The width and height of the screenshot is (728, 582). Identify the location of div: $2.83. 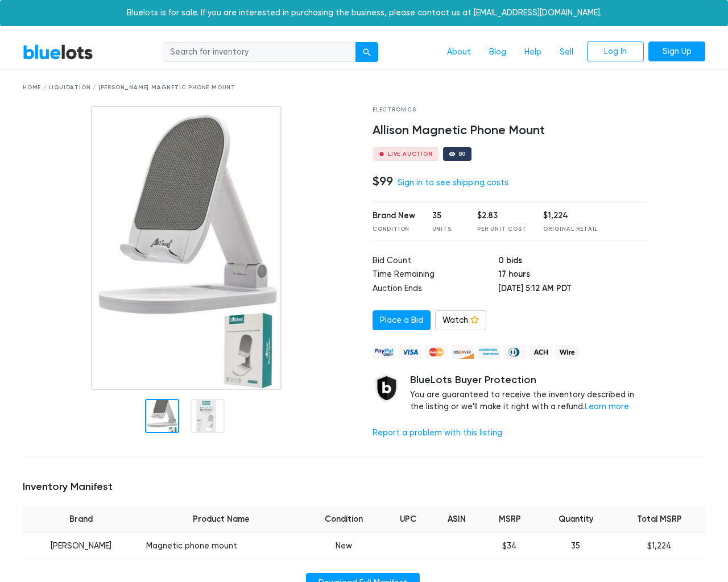
(502, 216).